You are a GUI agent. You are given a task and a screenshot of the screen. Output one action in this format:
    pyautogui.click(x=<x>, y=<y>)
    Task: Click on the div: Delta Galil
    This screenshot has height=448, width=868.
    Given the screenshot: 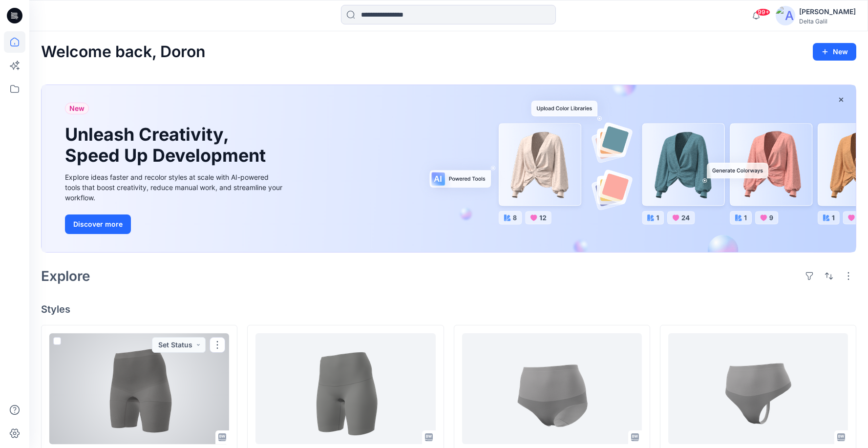 What is the action you would take?
    pyautogui.click(x=827, y=21)
    